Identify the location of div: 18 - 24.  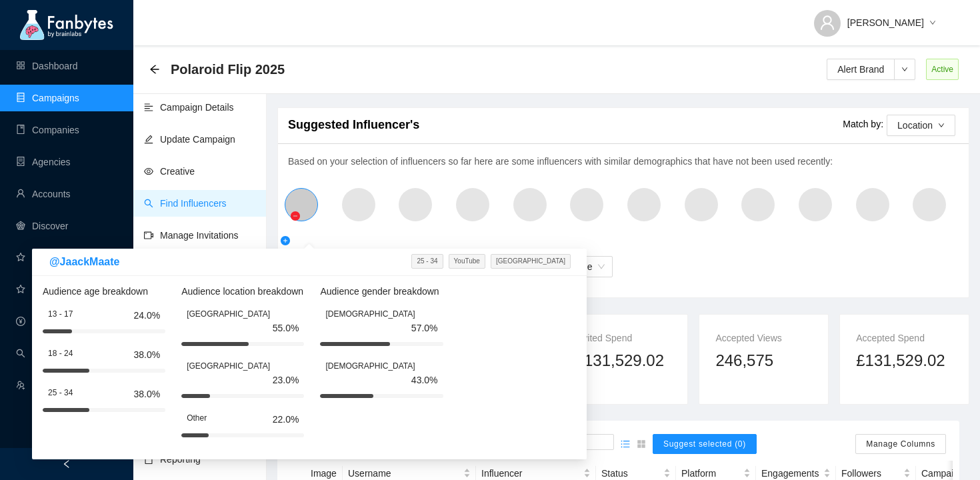
(60, 354).